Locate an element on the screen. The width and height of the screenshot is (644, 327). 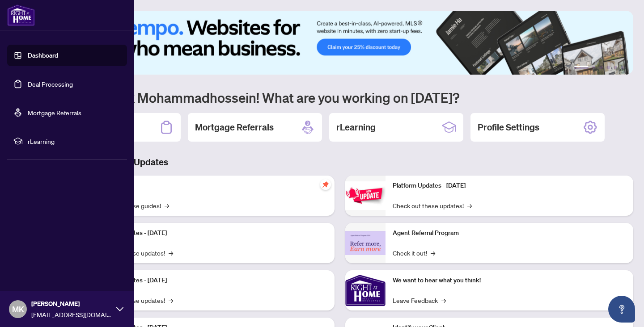
button: 6 is located at coordinates (623, 68).